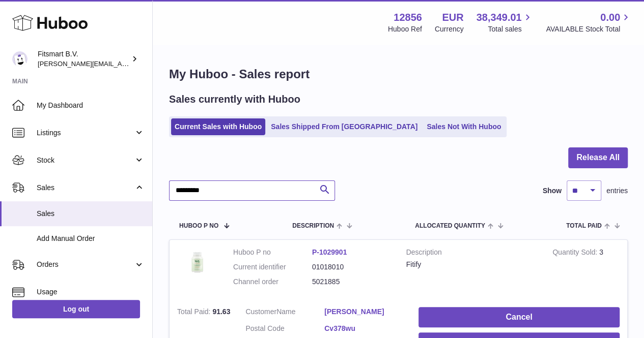  I want to click on span: Add Manual Order, so click(91, 238).